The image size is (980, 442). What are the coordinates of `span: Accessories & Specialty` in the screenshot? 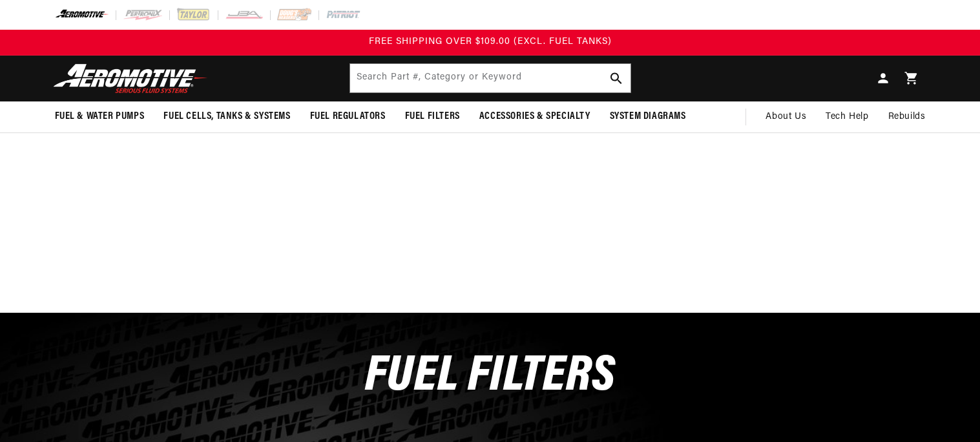 It's located at (535, 116).